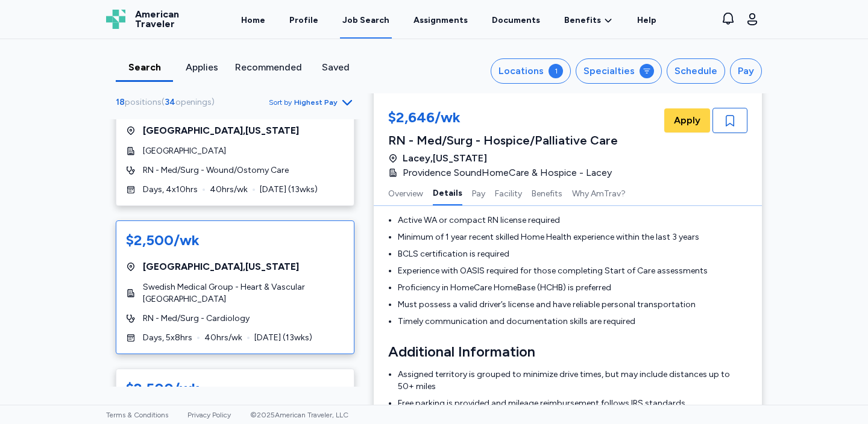  What do you see at coordinates (687, 120) in the screenshot?
I see `span: Apply` at bounding box center [687, 120].